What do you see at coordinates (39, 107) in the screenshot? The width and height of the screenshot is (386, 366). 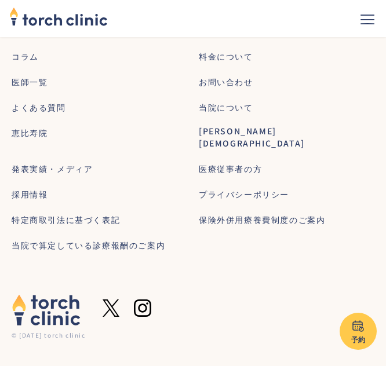 I see `div: よくある質問` at bounding box center [39, 107].